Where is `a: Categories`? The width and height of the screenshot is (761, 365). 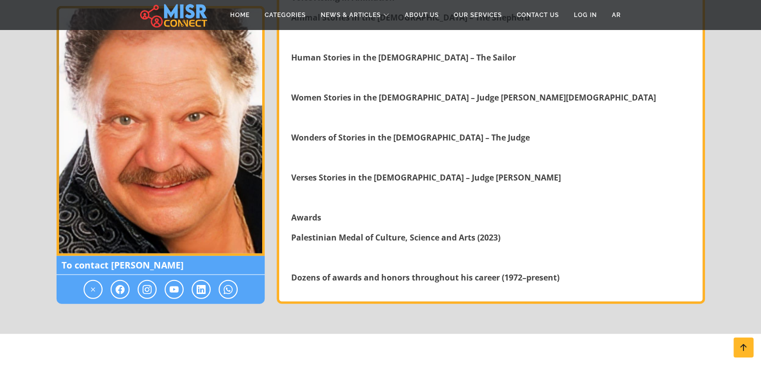
a: Categories is located at coordinates (285, 15).